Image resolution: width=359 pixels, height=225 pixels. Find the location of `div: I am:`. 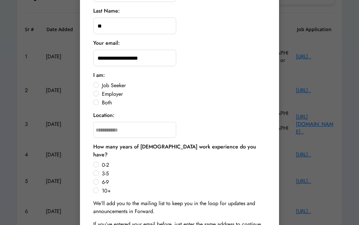

div: I am: is located at coordinates (99, 75).